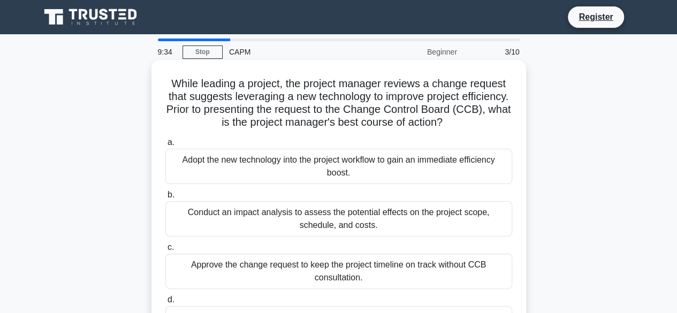 The width and height of the screenshot is (677, 313). What do you see at coordinates (417, 52) in the screenshot?
I see `div: Beginner` at bounding box center [417, 52].